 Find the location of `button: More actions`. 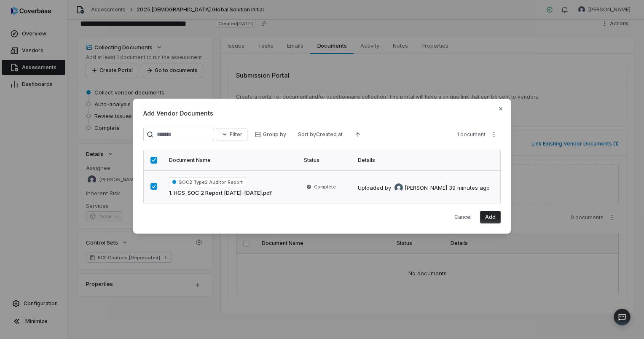

button: More actions is located at coordinates (494, 134).